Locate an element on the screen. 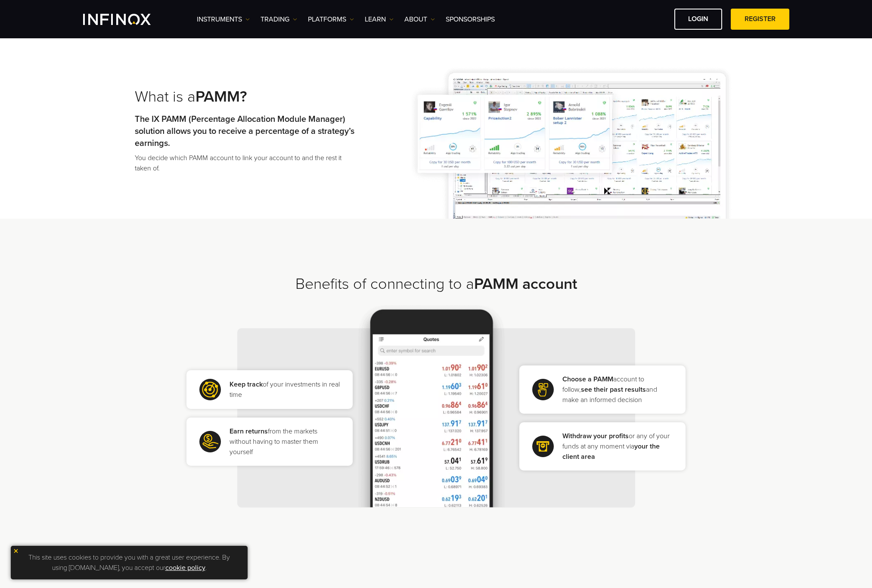 The image size is (872, 588). a: cookie policy is located at coordinates (185, 568).